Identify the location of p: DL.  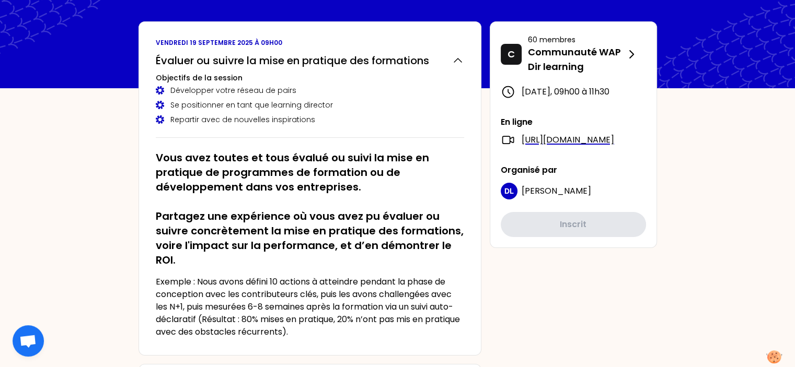
(509, 191).